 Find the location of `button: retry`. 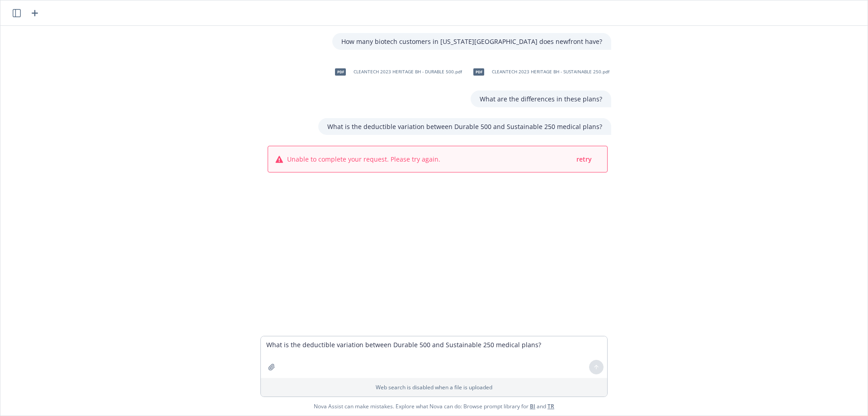

button: retry is located at coordinates (584, 159).